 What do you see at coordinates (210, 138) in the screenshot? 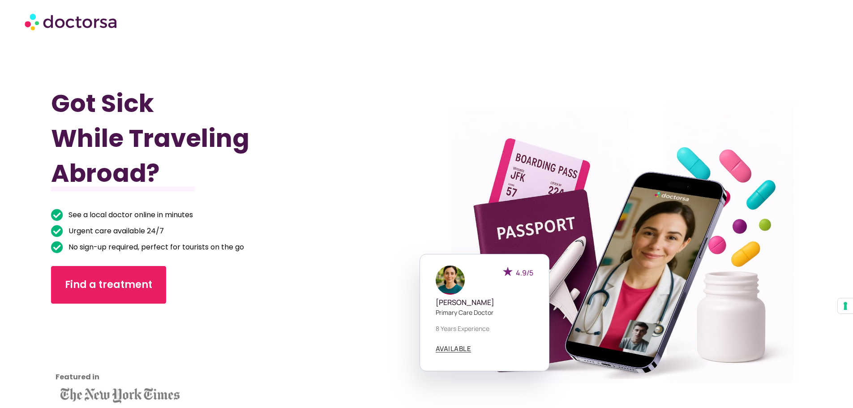
I see `h1: Got Sick While Traveling Abroad?` at bounding box center [210, 138].